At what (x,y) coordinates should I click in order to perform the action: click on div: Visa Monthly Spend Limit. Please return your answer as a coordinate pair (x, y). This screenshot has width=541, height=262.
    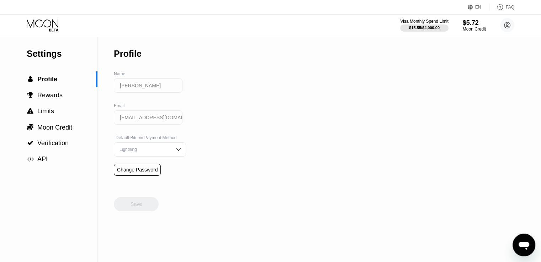
    Looking at the image, I should click on (424, 21).